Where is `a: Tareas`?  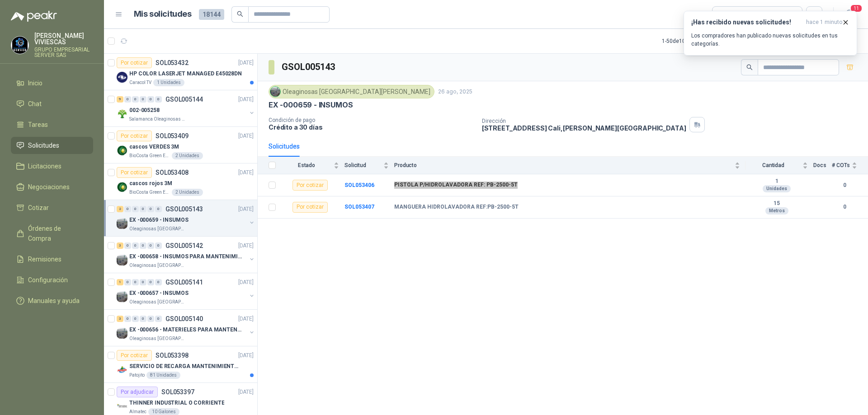 a: Tareas is located at coordinates (52, 125).